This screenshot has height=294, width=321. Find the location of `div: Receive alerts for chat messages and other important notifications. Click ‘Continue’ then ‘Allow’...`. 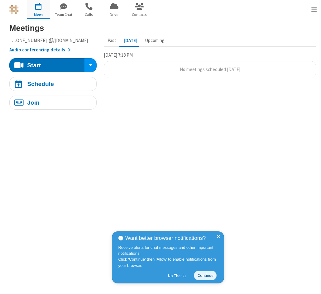

div: Receive alerts for chat messages and other important notifications. Click ‘Continue’ then ‘Allow’... is located at coordinates (168, 256).